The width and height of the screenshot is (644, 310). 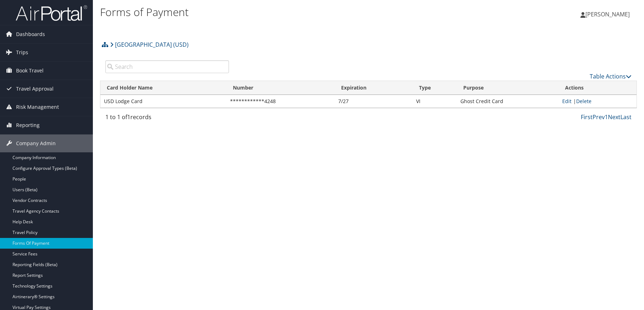 What do you see at coordinates (22, 53) in the screenshot?
I see `span: Trips` at bounding box center [22, 53].